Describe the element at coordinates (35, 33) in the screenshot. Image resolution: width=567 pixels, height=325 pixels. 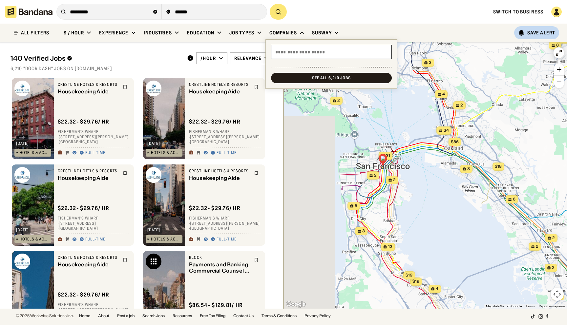
I see `div: ALL FILTERS` at that location.